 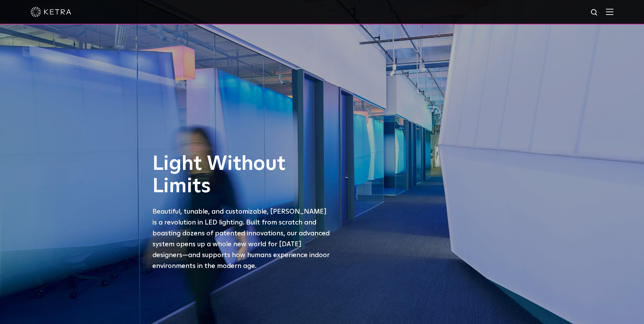 What do you see at coordinates (51, 12) in the screenshot?
I see `img: ketra-logo-2019-white` at bounding box center [51, 12].